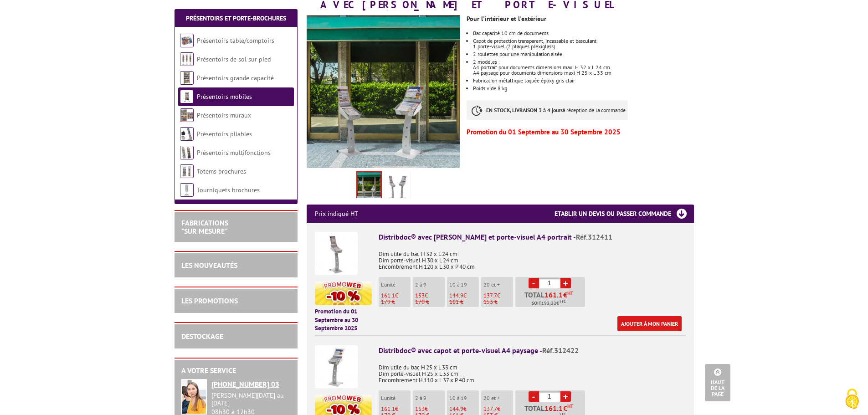 This screenshot has width=868, height=415. What do you see at coordinates (343, 320) in the screenshot?
I see `p: Promotion du 01 Septembre au 30 Septembre 2025` at bounding box center [343, 320].